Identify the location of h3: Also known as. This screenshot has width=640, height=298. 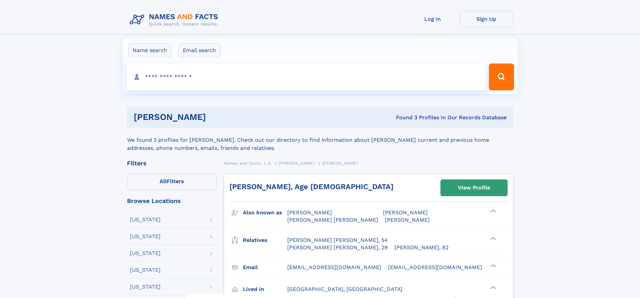
(265, 213).